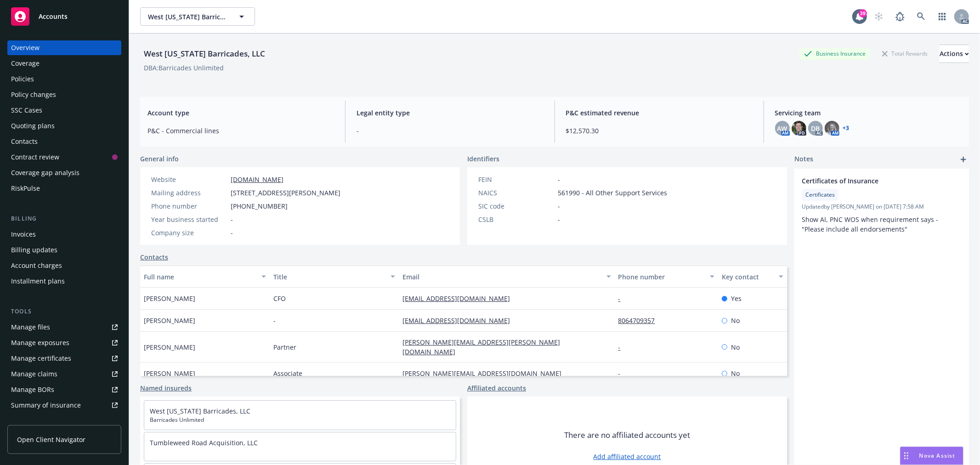 This screenshot has height=465, width=980. What do you see at coordinates (516, 206) in the screenshot?
I see `div: SIC code` at bounding box center [516, 206].